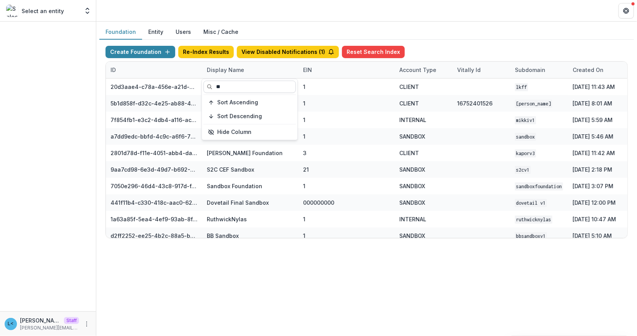 The height and width of the screenshot is (336, 637). What do you see at coordinates (71, 321) in the screenshot?
I see `p: Staff` at bounding box center [71, 321].